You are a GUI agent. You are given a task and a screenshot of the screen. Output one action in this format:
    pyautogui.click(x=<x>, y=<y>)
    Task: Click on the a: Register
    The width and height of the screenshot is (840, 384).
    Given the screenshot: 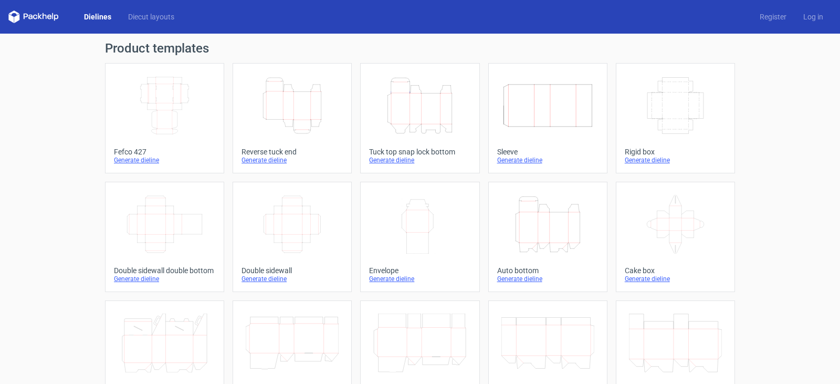 What is the action you would take?
    pyautogui.click(x=773, y=17)
    